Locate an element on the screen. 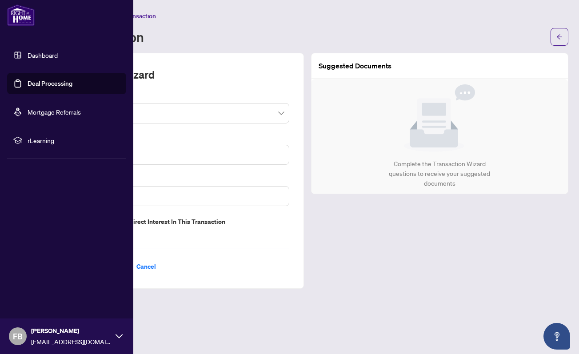 Image resolution: width=579 pixels, height=354 pixels. img: logo is located at coordinates (21, 15).